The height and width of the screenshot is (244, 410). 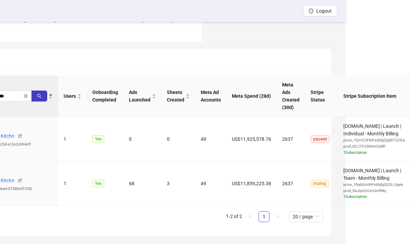 What do you see at coordinates (39, 96) in the screenshot?
I see `span: search` at bounding box center [39, 96].